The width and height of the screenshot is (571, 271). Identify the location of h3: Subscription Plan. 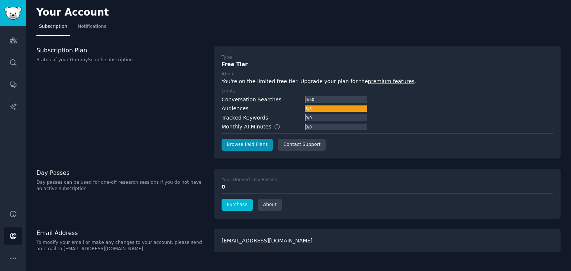
(121, 50).